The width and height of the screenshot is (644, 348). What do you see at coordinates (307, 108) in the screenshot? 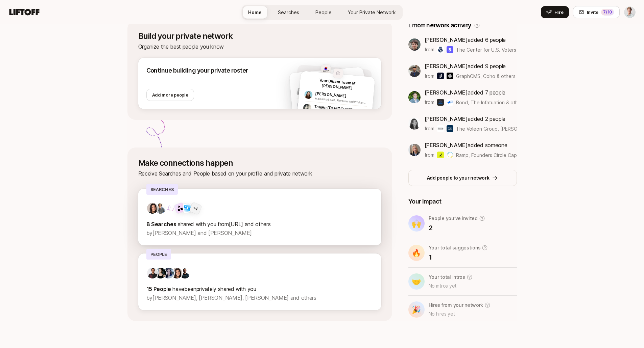
I see `img: 1731615481881` at bounding box center [307, 108].